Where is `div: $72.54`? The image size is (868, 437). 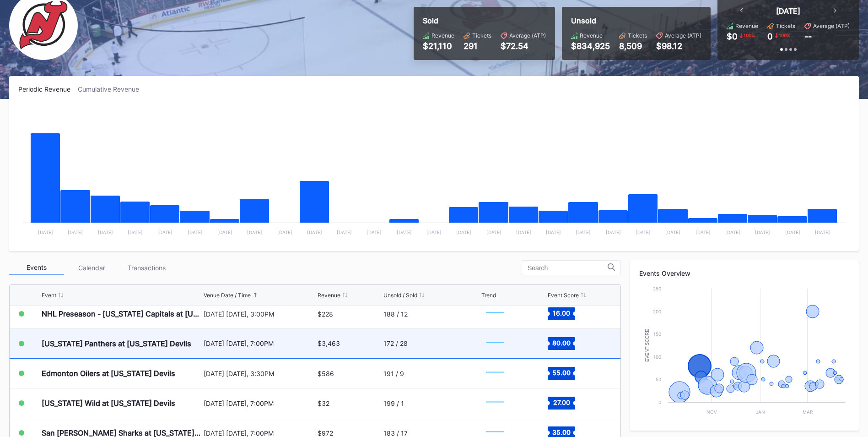 div: $72.54 is located at coordinates (523, 46).